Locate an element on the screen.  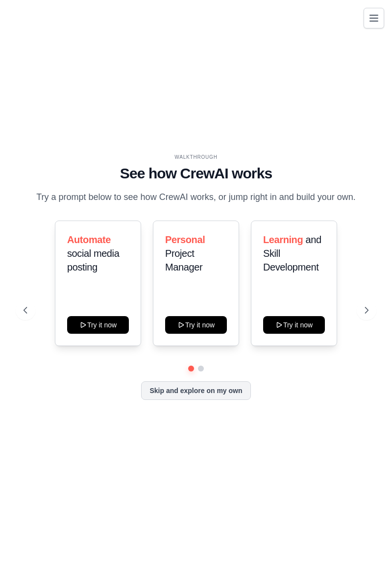
button: Skip and explore on my own is located at coordinates (196, 390).